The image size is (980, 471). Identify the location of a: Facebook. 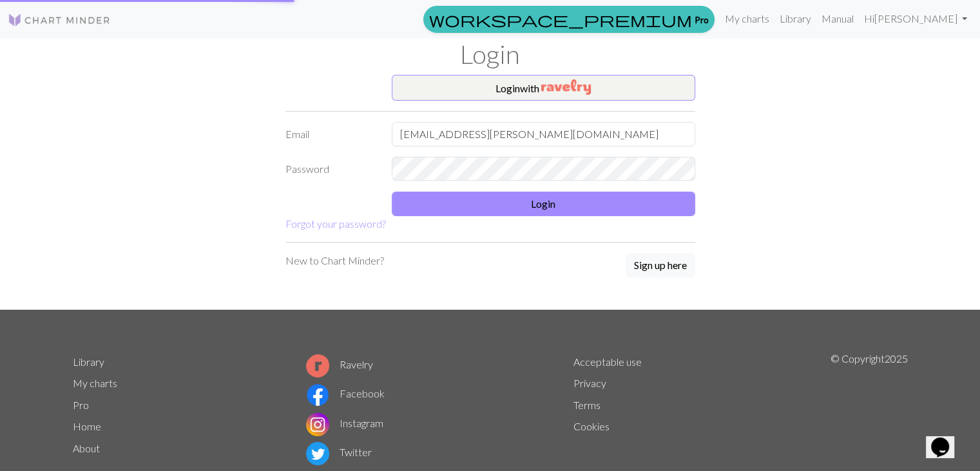
(345, 393).